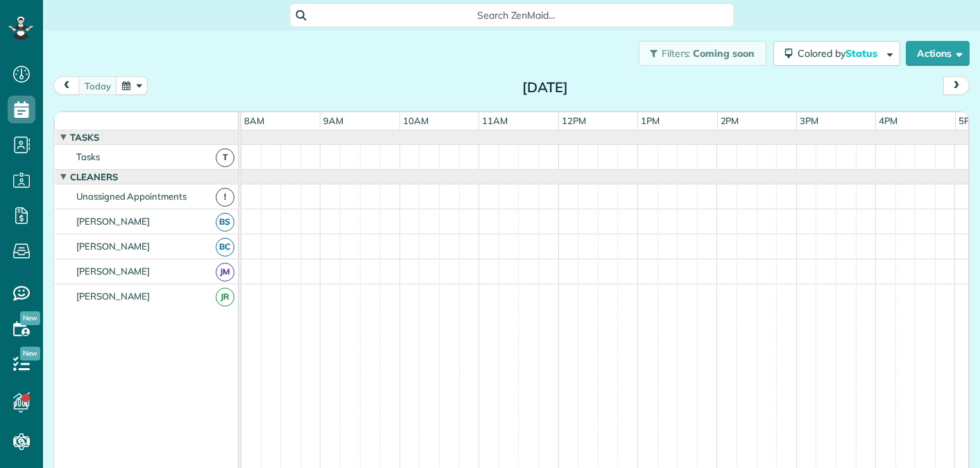 The width and height of the screenshot is (980, 468). Describe the element at coordinates (224, 247) in the screenshot. I see `span: BC` at that location.